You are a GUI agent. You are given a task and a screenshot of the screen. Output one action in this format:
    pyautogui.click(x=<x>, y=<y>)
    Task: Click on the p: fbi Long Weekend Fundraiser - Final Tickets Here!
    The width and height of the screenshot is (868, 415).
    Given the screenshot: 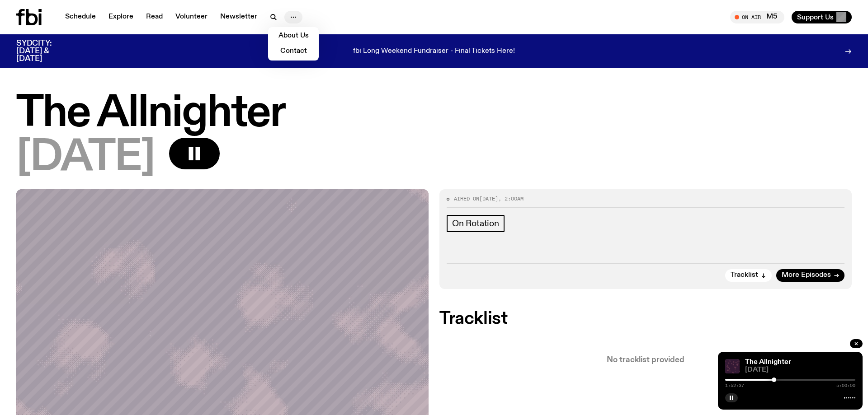 What is the action you would take?
    pyautogui.click(x=434, y=52)
    